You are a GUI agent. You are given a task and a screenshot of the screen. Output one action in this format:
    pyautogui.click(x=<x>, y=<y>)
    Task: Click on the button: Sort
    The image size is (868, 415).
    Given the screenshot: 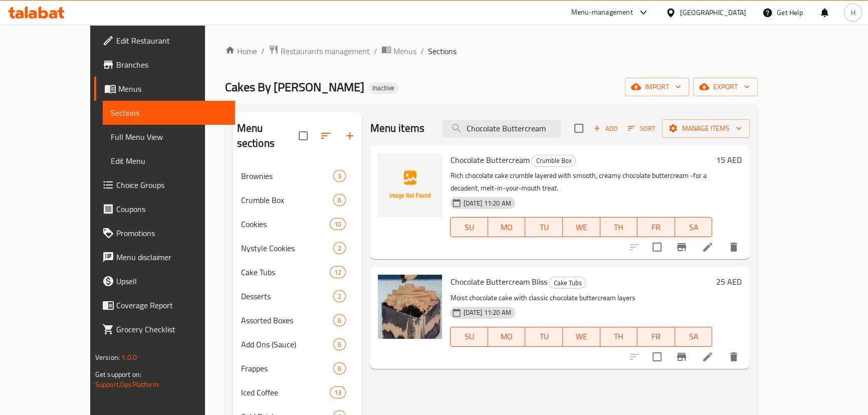 What is the action you would take?
    pyautogui.click(x=641, y=129)
    